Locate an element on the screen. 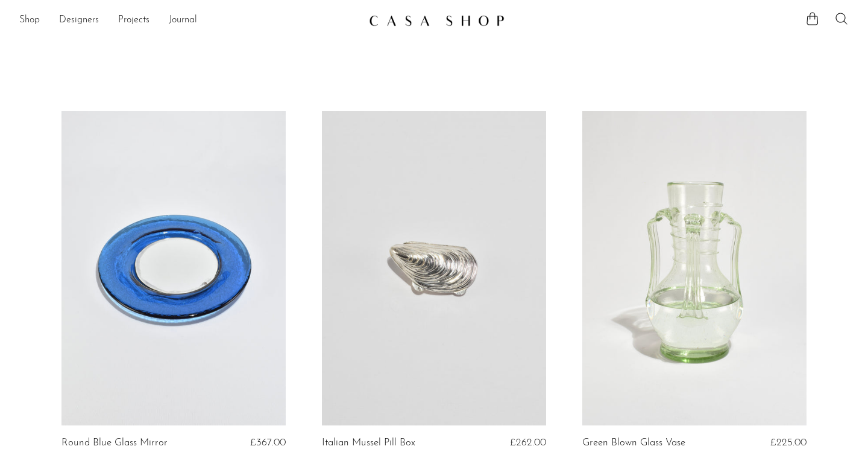 This screenshot has width=868, height=452. nav: Desktop navigation is located at coordinates (189, 20).